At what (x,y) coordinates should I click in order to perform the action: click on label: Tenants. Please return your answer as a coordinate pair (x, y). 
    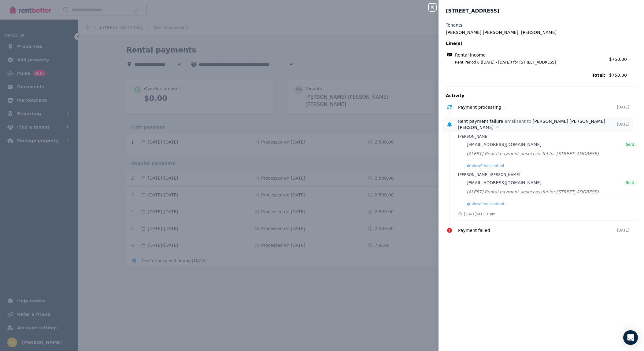
    Looking at the image, I should click on (454, 25).